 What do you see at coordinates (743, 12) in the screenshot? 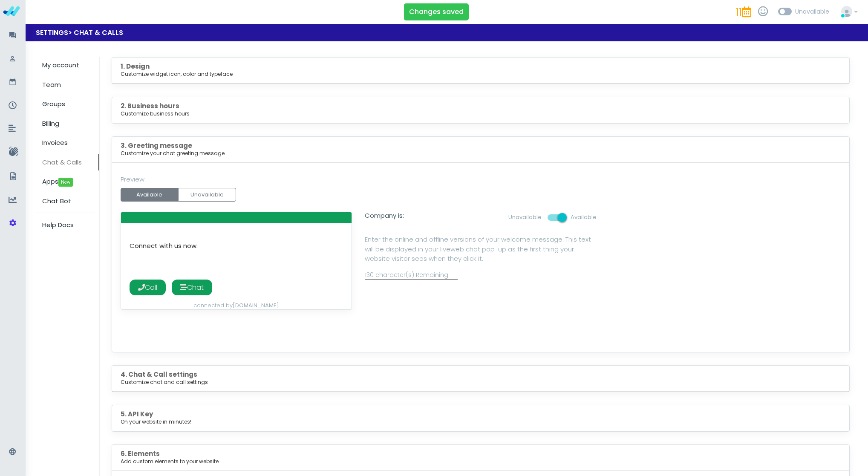
I see `div: 11` at bounding box center [743, 12].